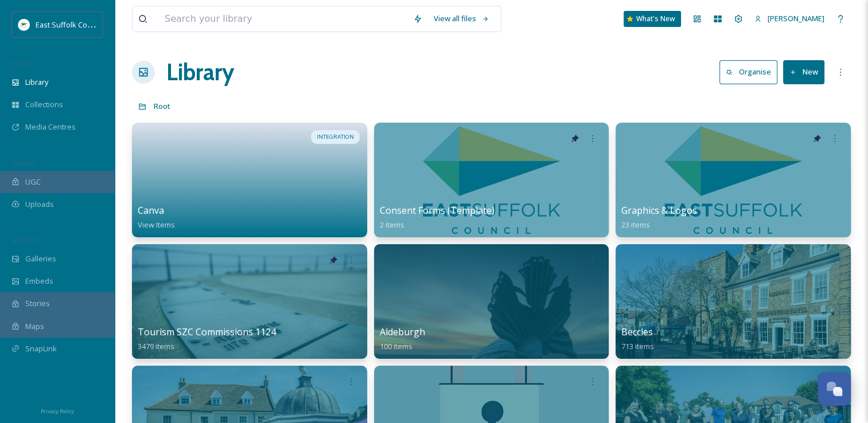 Image resolution: width=868 pixels, height=423 pixels. I want to click on span: Collections, so click(44, 105).